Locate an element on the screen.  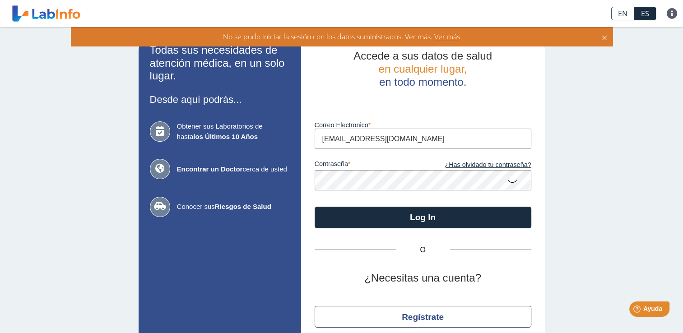
button: Regístrate is located at coordinates (423, 317).